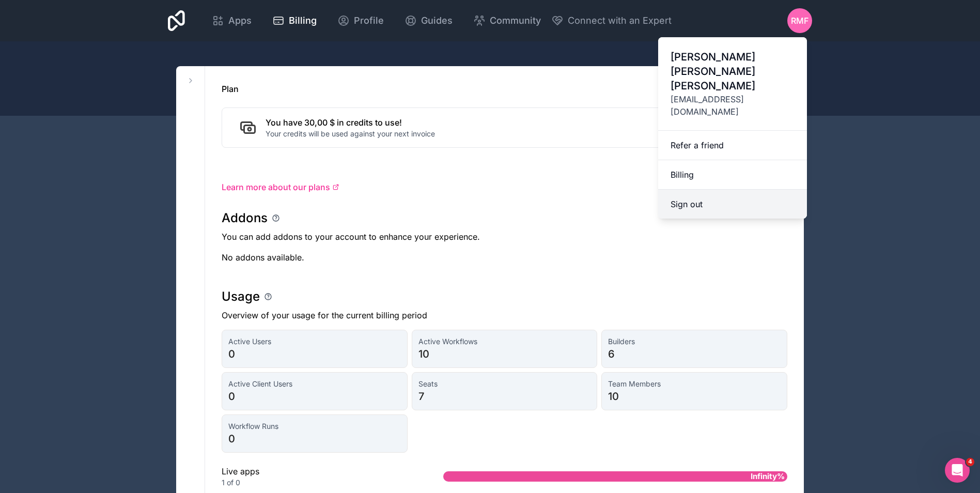 This screenshot has width=980, height=493. What do you see at coordinates (240, 21) in the screenshot?
I see `span: Apps` at bounding box center [240, 21].